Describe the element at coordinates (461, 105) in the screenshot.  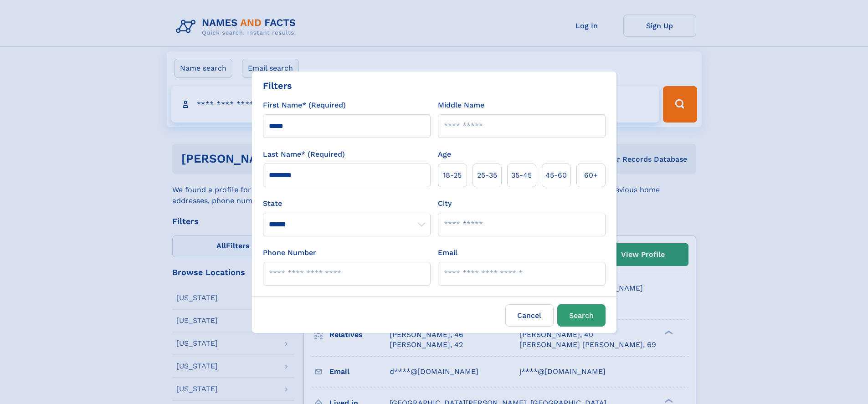
I see `label: Middle Name` at that location.